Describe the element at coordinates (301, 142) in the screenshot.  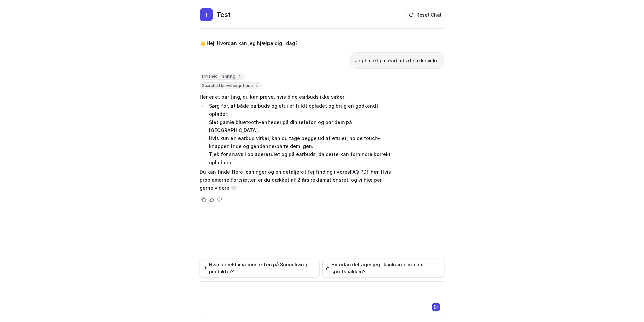
I see `li: Hvis kun én earbud virker, kan du tage begge ud af etuiet, holde touch-knappen inde og gendanne/p...` at that location.